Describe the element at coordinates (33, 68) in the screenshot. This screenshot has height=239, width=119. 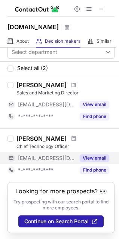
I see `span: Select all (2)` at that location.